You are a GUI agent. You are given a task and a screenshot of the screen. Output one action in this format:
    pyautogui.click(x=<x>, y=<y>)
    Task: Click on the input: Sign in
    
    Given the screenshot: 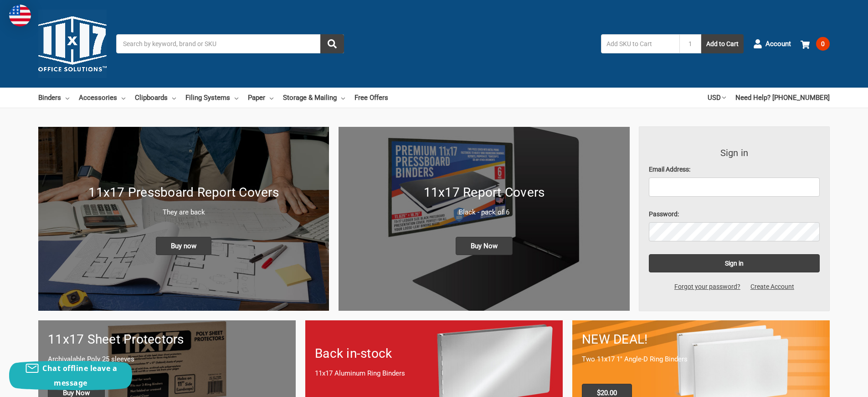 What is the action you would take?
    pyautogui.click(x=735, y=263)
    